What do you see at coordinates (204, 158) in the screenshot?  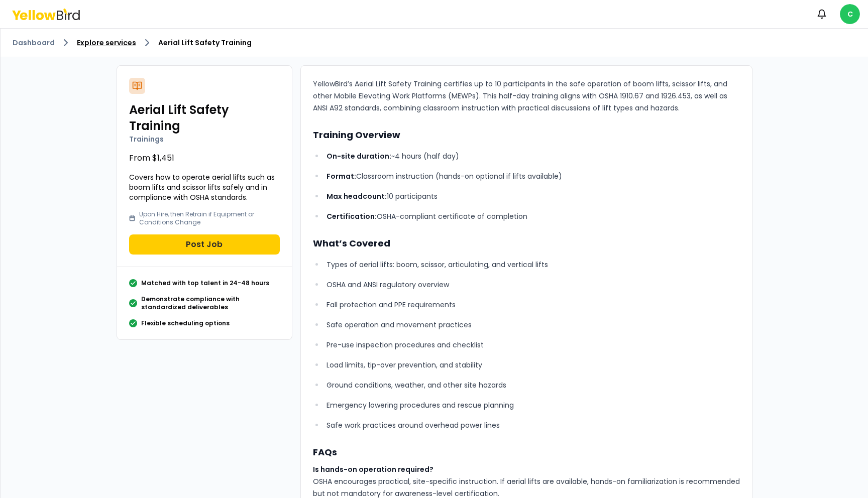 I see `p: From $1,451` at bounding box center [204, 158].